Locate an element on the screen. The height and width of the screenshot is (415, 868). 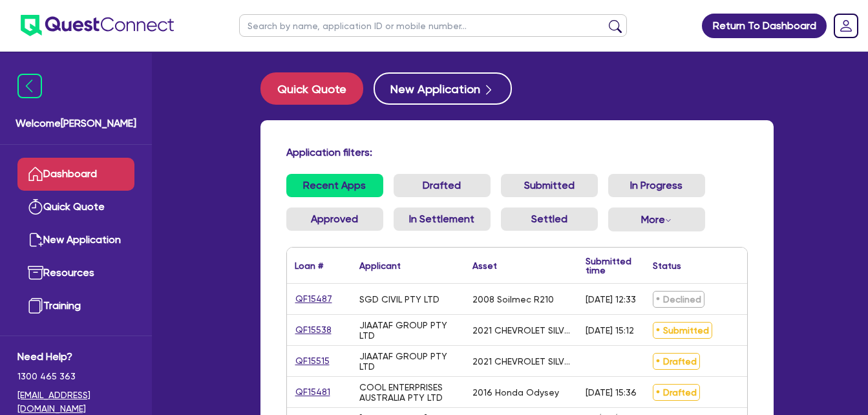
div: SGD CIVIL PTY LTD is located at coordinates (400, 299).